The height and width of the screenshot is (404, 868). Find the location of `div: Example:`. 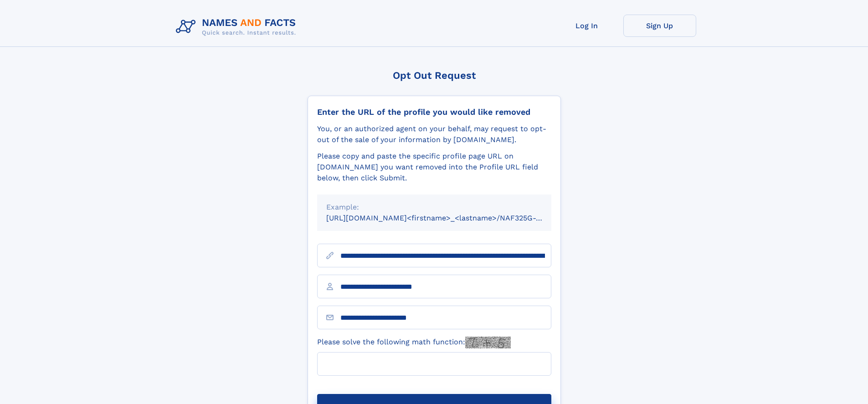

div: Example: is located at coordinates (435, 207).